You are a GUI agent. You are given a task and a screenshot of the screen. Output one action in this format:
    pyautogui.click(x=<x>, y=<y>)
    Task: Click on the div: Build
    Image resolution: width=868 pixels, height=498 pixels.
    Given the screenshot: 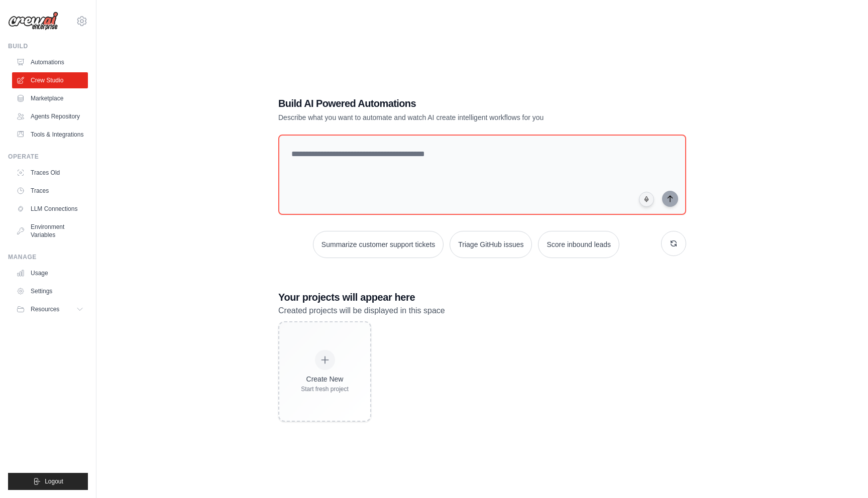 What is the action you would take?
    pyautogui.click(x=48, y=46)
    